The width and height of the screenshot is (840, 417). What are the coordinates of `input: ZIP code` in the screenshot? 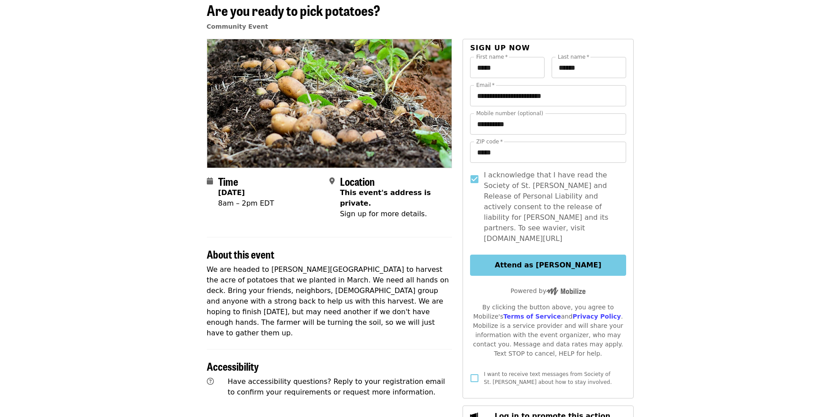 It's located at (548, 152).